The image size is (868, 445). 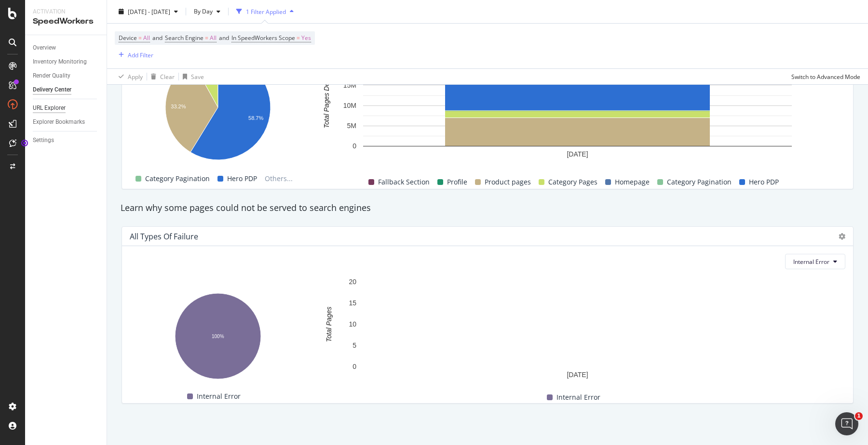 What do you see at coordinates (265, 12) in the screenshot?
I see `button: 1 Filter Applied` at bounding box center [265, 12].